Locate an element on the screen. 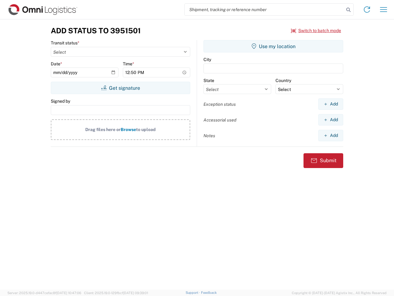  label: Signed by is located at coordinates (60, 101).